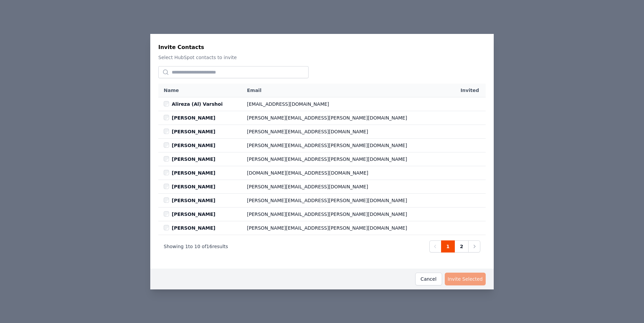 This screenshot has height=323, width=644. What do you see at coordinates (461, 246) in the screenshot?
I see `a: 2` at bounding box center [461, 246].